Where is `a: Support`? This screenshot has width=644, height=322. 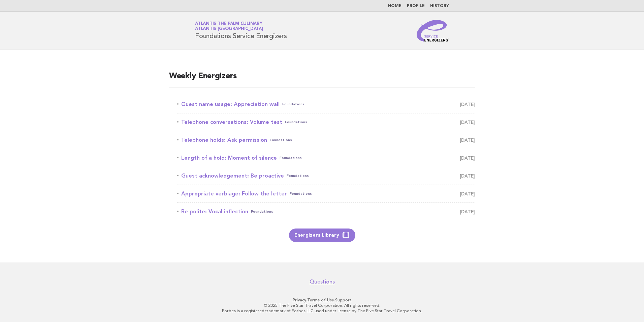 a: Support is located at coordinates (343, 300).